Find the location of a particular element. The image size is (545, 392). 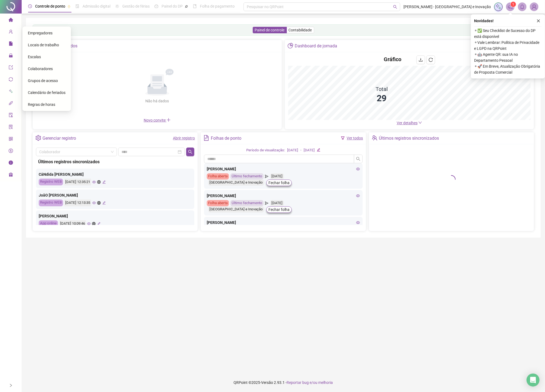

span: export is located at coordinates (11, 69).